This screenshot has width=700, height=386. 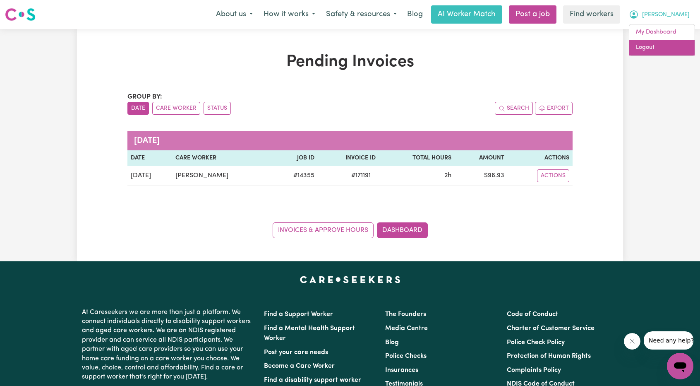 What do you see at coordinates (20, 14) in the screenshot?
I see `img: Careseekers logo` at bounding box center [20, 14].